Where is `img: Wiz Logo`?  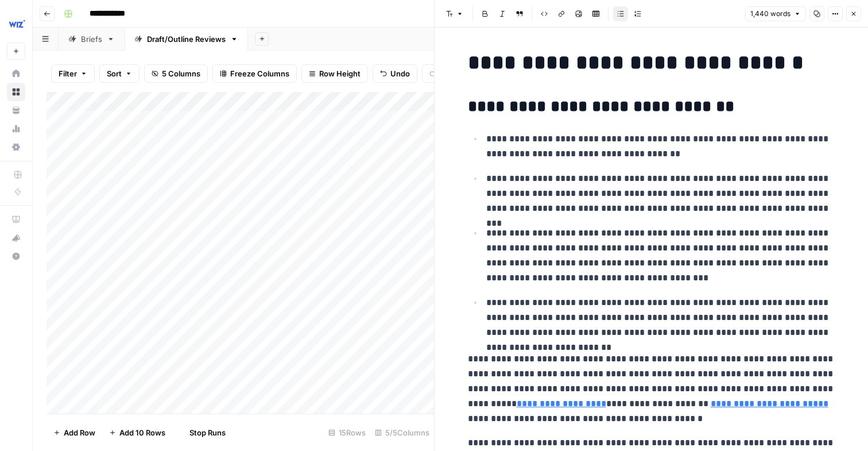
img: Wiz Logo is located at coordinates (17, 24).